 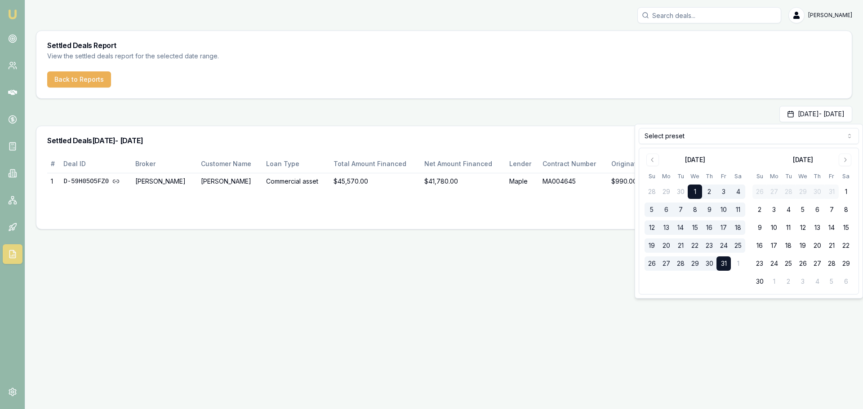 I want to click on td: MA004645, so click(x=573, y=181).